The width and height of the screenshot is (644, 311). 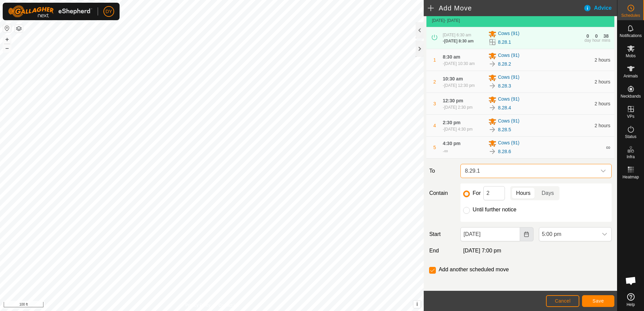 I want to click on img: Gallagher Logo, so click(x=50, y=12).